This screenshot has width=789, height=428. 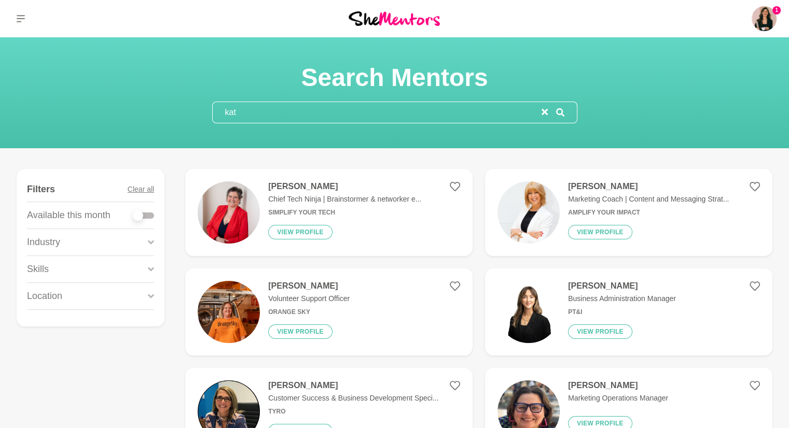 I want to click on p: Chief Tech Ninja | Brainstormer & networker e..., so click(x=344, y=199).